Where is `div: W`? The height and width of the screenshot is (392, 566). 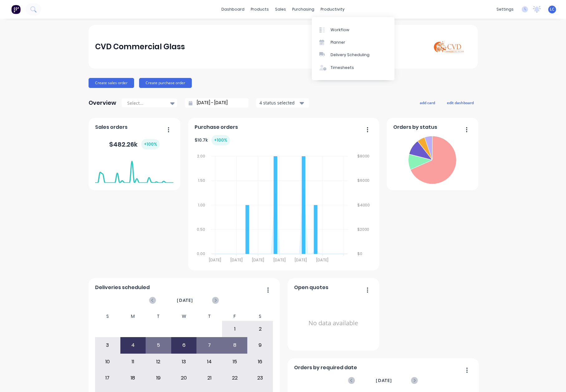 div: W is located at coordinates (184, 316).